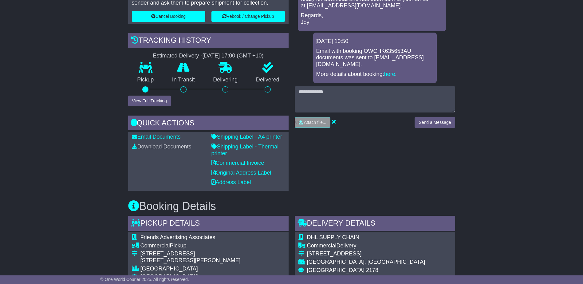 The image size is (583, 284). Describe the element at coordinates (247, 137) in the screenshot. I see `a: Shipping Label - A4 printer` at that location.